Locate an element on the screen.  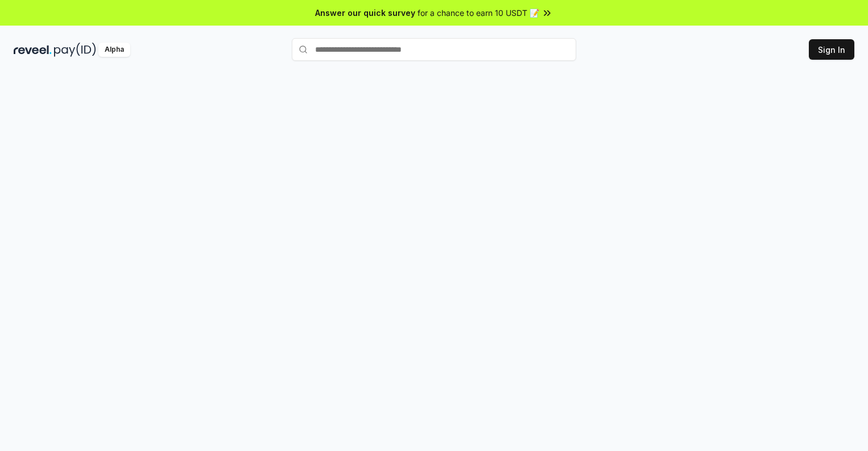
span: Answer our quick survey is located at coordinates (365, 13).